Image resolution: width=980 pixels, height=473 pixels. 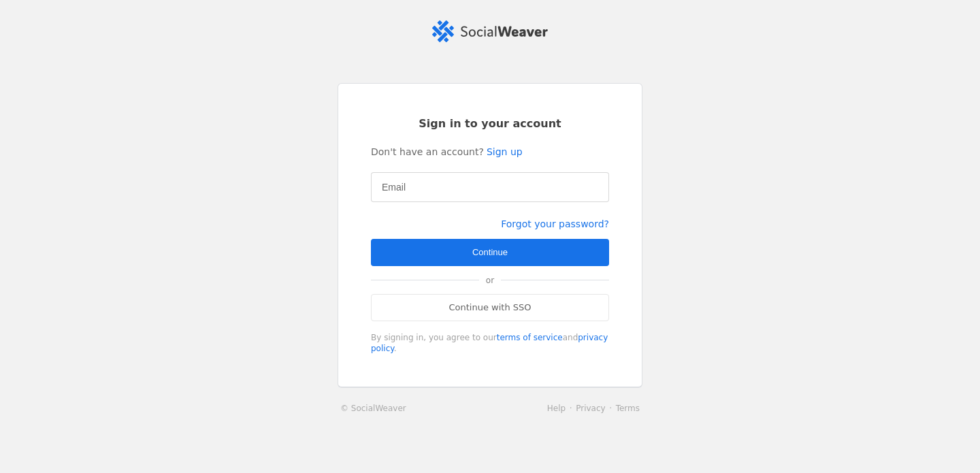 What do you see at coordinates (490, 252) in the screenshot?
I see `button: Continue` at bounding box center [490, 252].